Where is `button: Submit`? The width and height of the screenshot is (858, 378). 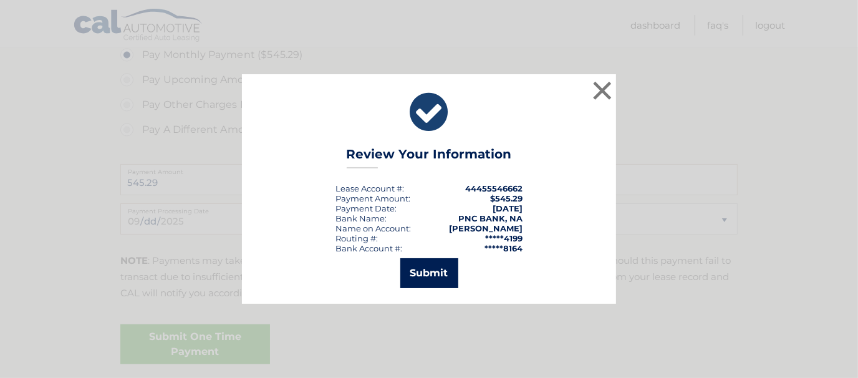 button: Submit is located at coordinates (429, 273).